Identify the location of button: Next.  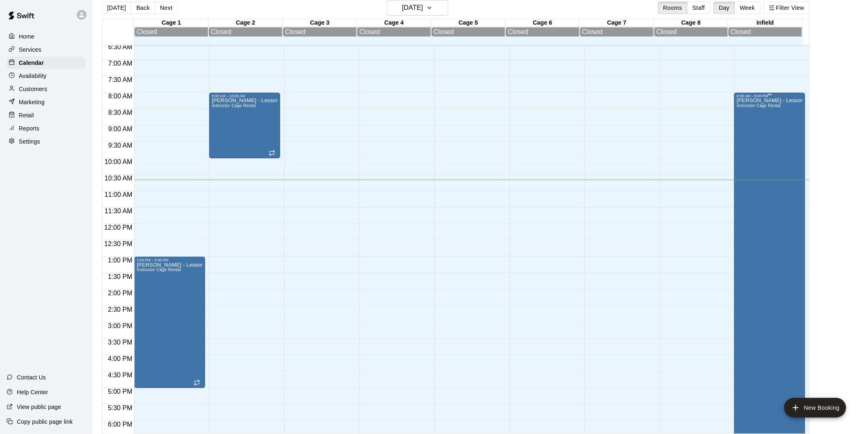
(166, 8).